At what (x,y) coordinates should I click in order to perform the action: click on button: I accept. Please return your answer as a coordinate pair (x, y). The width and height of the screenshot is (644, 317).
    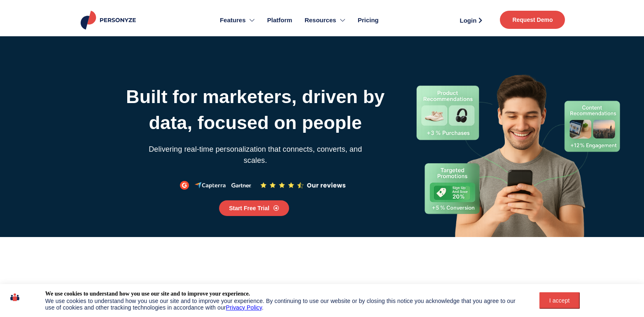
    Looking at the image, I should click on (560, 301).